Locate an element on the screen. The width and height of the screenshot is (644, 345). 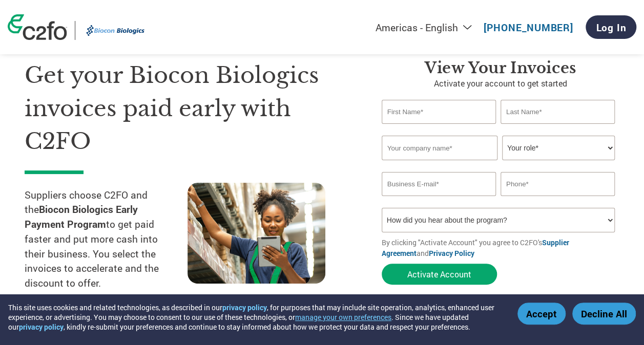
p: Activate your account to get started is located at coordinates (501, 83).